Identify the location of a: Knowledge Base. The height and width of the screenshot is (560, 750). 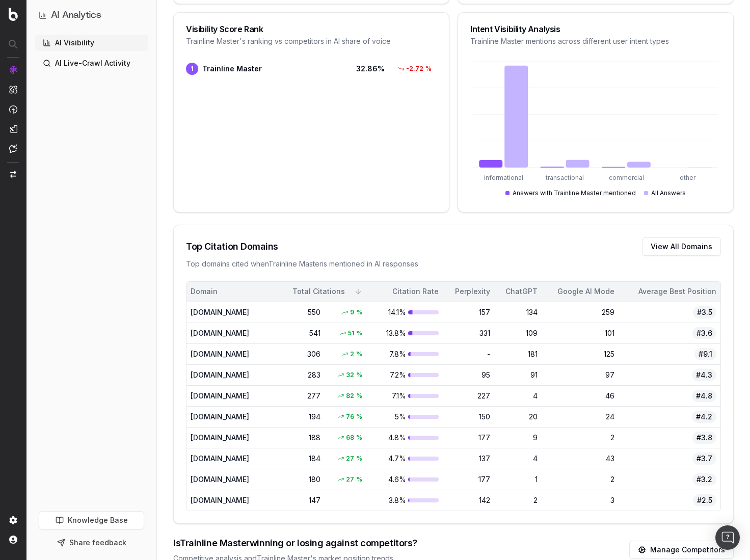
(91, 521).